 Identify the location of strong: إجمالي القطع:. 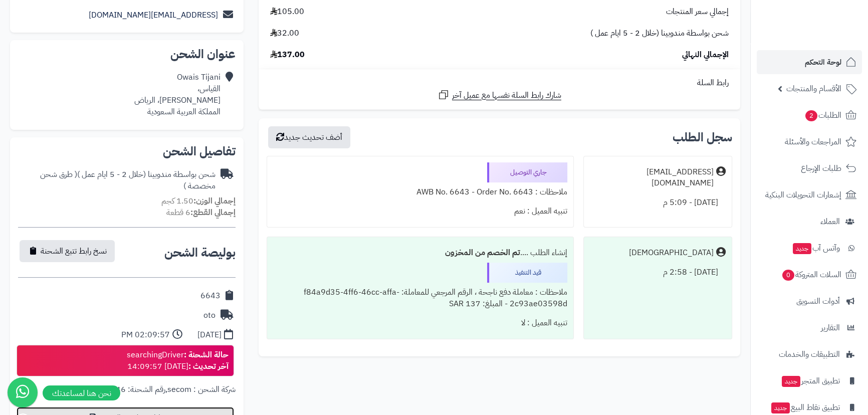
(213, 213).